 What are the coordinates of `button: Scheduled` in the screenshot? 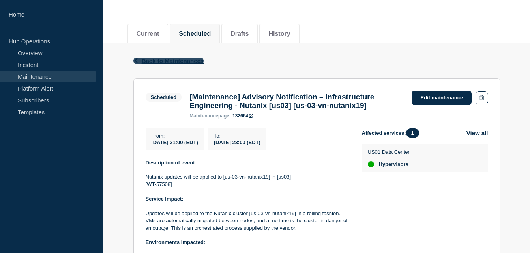 It's located at (195, 34).